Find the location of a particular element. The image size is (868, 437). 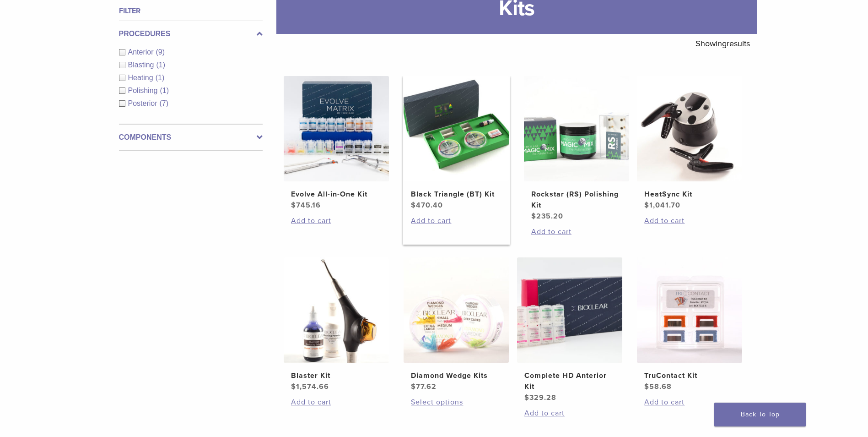

a: Black Triangle (BT) KitBlack Triangle (BT) Kit $470.40 is located at coordinates (456, 144).